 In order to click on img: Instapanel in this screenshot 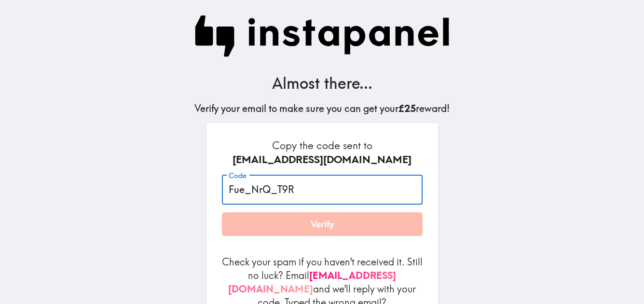, I will do `click(322, 36)`.